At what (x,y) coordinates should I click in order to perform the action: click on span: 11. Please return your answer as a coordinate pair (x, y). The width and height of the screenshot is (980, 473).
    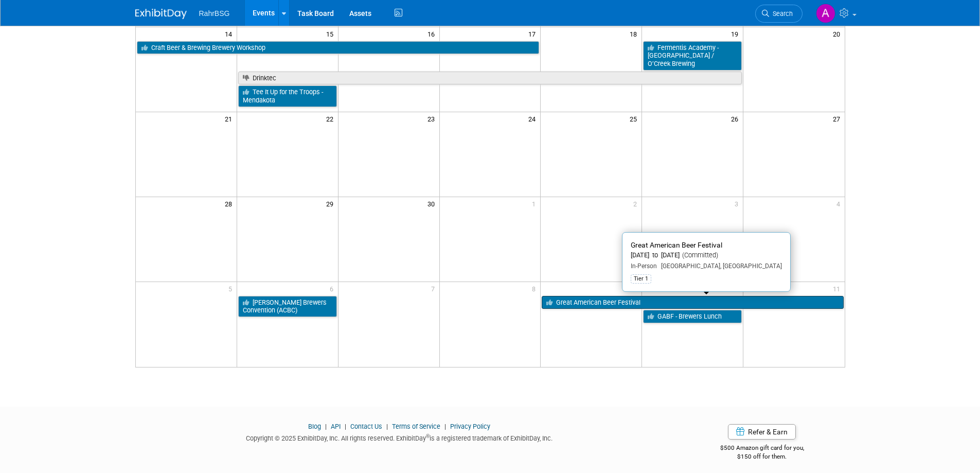
    Looking at the image, I should click on (838, 288).